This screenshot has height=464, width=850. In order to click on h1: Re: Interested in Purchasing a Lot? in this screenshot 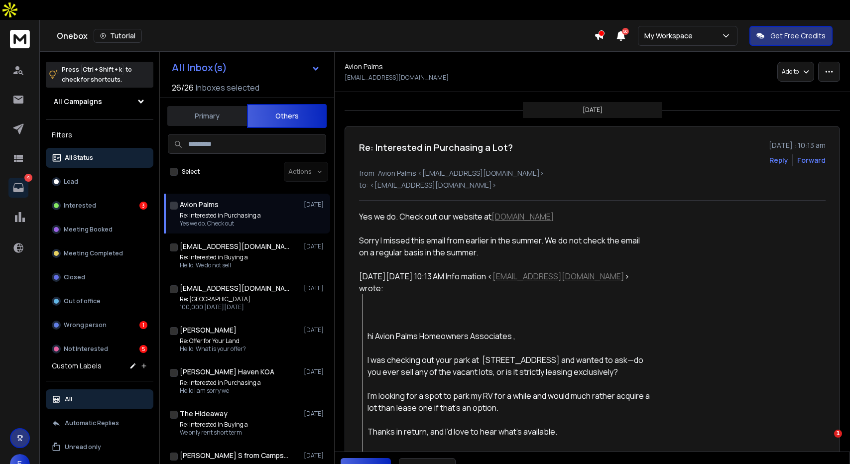, I will do `click(436, 147)`.